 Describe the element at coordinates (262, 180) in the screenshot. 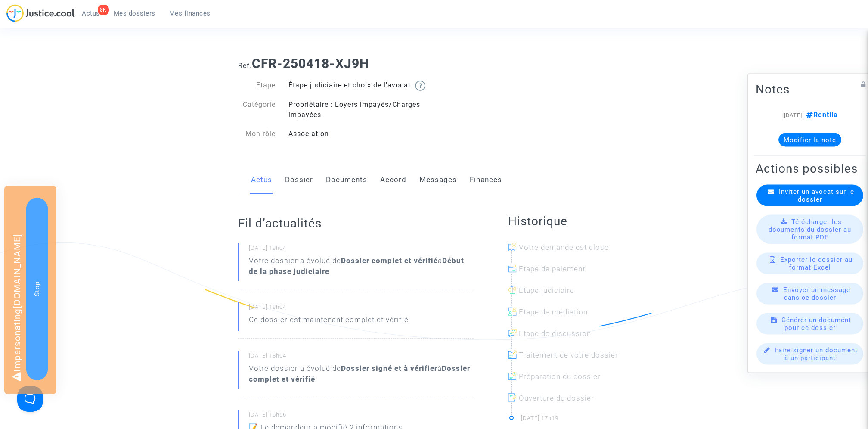

I see `a: Actus` at that location.